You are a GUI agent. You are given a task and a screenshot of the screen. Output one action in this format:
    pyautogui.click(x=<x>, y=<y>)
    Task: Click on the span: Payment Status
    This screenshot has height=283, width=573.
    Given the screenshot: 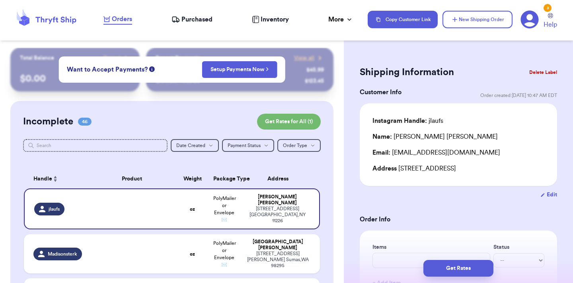 What is the action you would take?
    pyautogui.click(x=244, y=146)
    